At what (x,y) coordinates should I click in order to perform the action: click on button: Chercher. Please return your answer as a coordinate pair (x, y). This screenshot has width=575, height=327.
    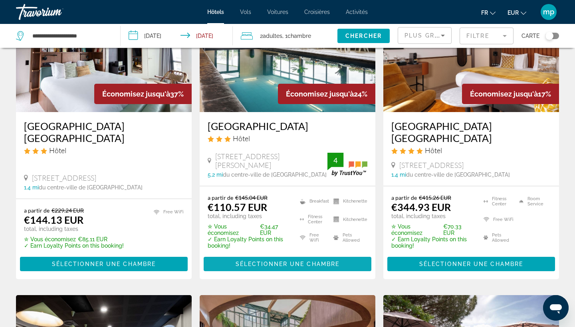
    Looking at the image, I should click on (363, 36).